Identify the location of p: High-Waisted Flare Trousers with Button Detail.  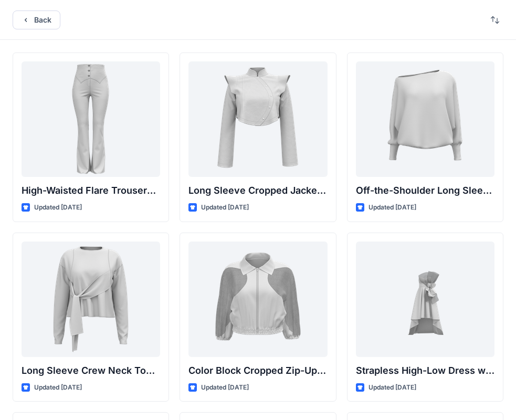
(91, 190).